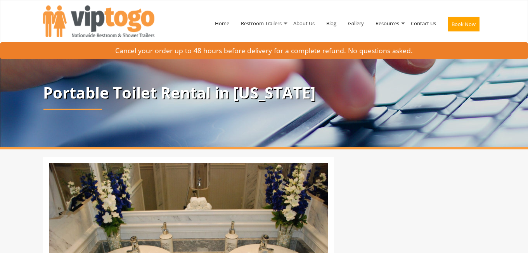 Image resolution: width=528 pixels, height=253 pixels. Describe the element at coordinates (387, 23) in the screenshot. I see `a: Resources` at that location.